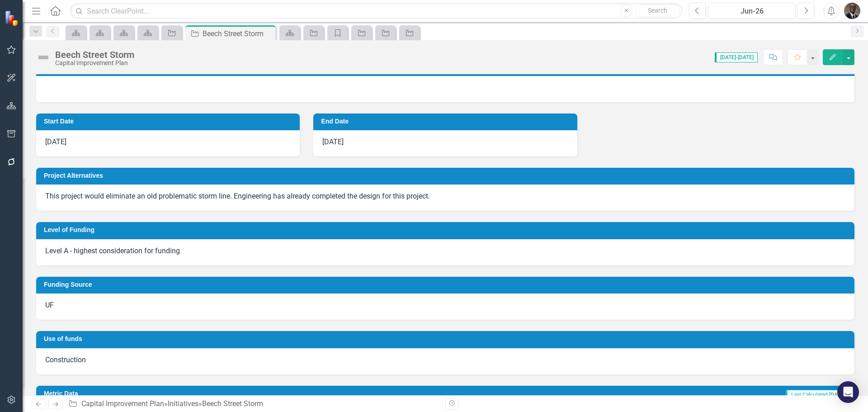 The image size is (868, 412). I want to click on input: Search ClearPoint..., so click(376, 11).